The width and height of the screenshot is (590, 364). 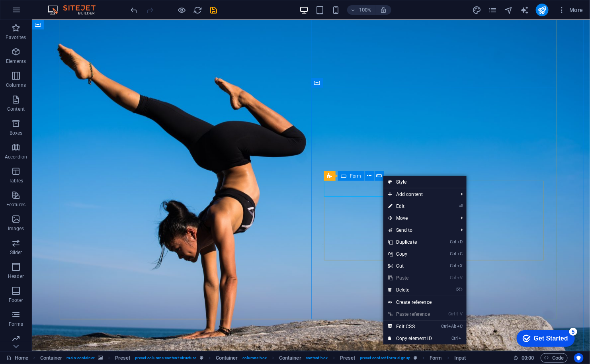 I want to click on a: CtrlAltCEdit CSS, so click(x=410, y=326).